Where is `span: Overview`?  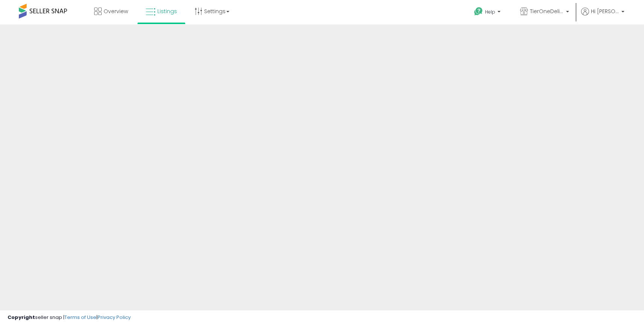 span: Overview is located at coordinates (116, 11).